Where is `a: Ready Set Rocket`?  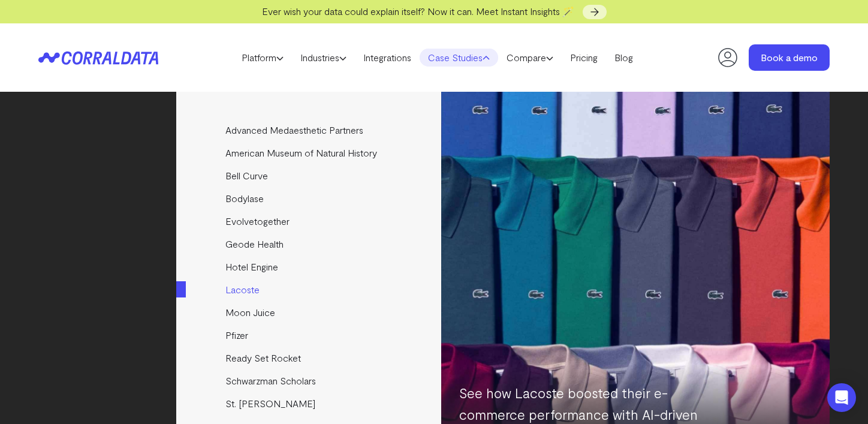 a: Ready Set Rocket is located at coordinates (310, 358).